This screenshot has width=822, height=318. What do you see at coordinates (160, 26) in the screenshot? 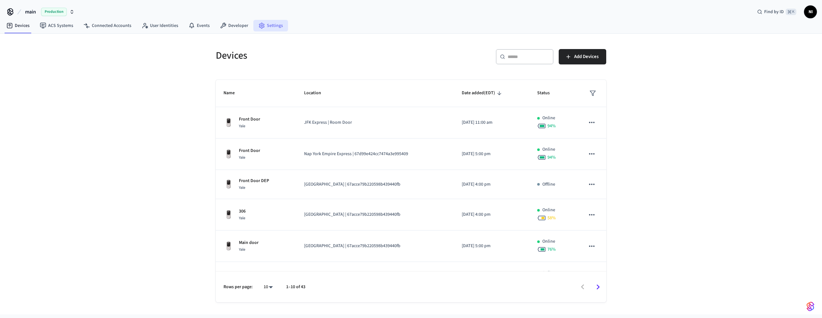
I see `a: User Identities` at bounding box center [160, 26].